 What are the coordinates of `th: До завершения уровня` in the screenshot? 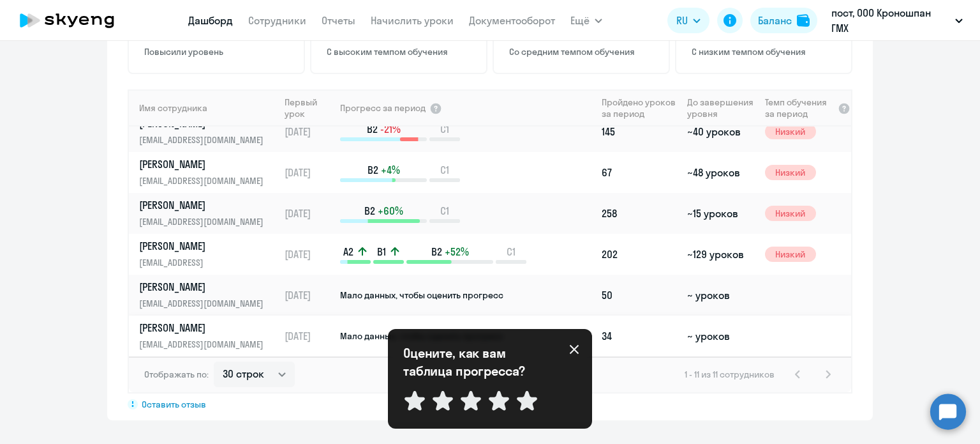 It's located at (720, 108).